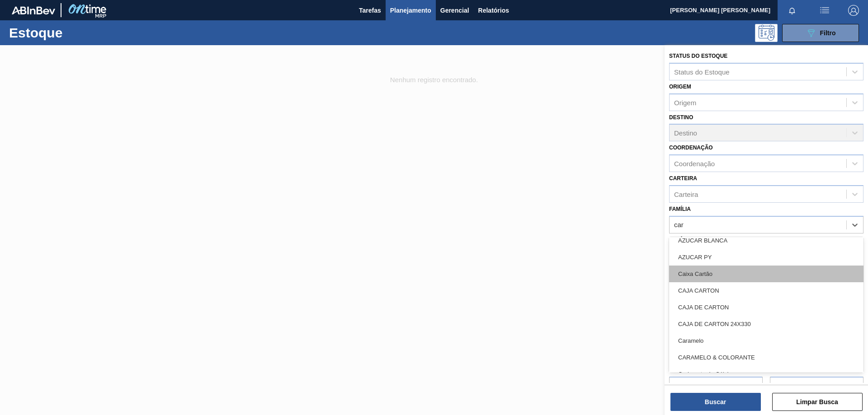  What do you see at coordinates (680, 87) in the screenshot?
I see `label: Origem` at bounding box center [680, 87].